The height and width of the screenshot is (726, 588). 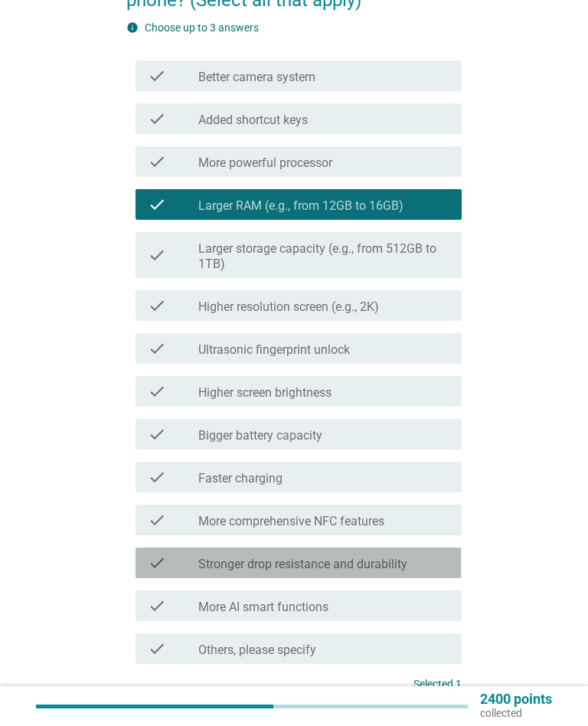 I want to click on p: collected, so click(x=517, y=713).